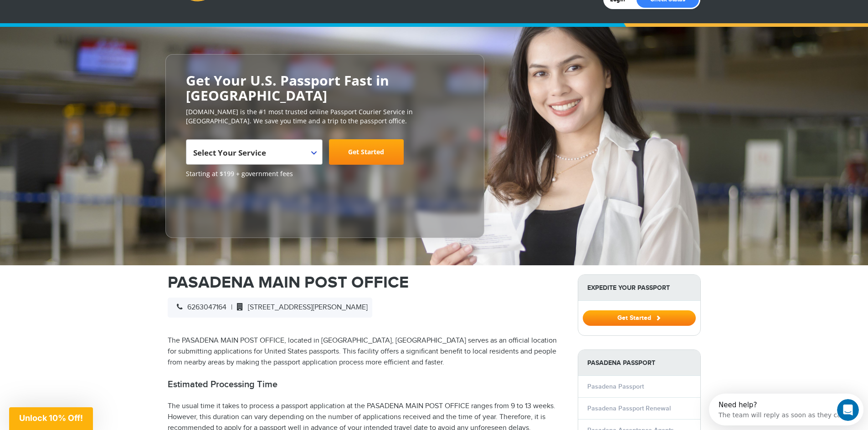 Image resolution: width=868 pixels, height=430 pixels. I want to click on a: Pasadena Passport Renewal, so click(629, 408).